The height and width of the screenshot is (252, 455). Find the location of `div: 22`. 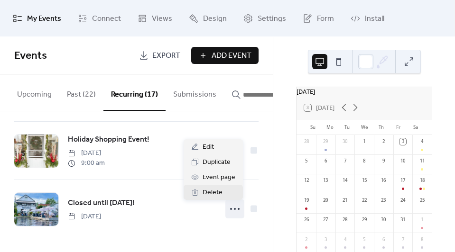

div: 22 is located at coordinates (364, 201).